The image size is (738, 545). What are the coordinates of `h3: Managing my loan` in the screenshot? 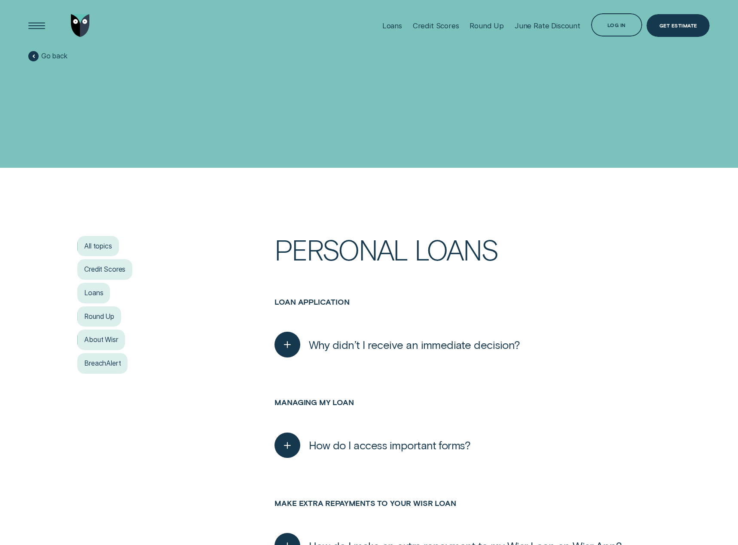 It's located at (467, 412).